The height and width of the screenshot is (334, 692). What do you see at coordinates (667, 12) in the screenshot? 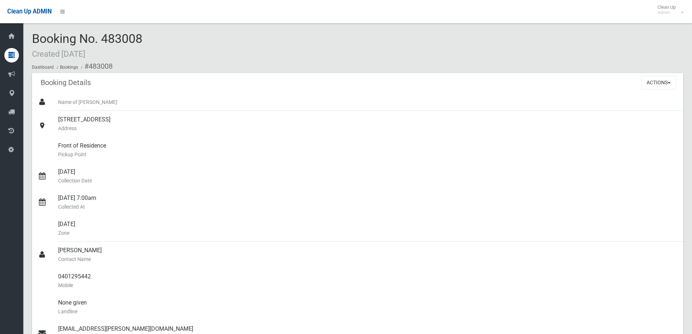
I see `small: Admin` at bounding box center [667, 12].